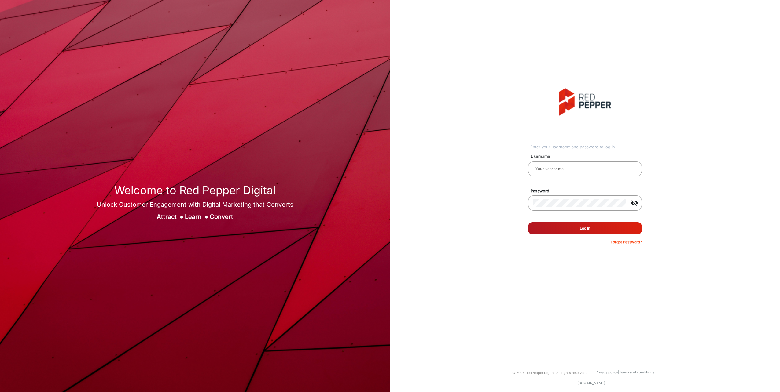  What do you see at coordinates (586, 147) in the screenshot?
I see `div: Enter your username and password to log in` at bounding box center [586, 147].